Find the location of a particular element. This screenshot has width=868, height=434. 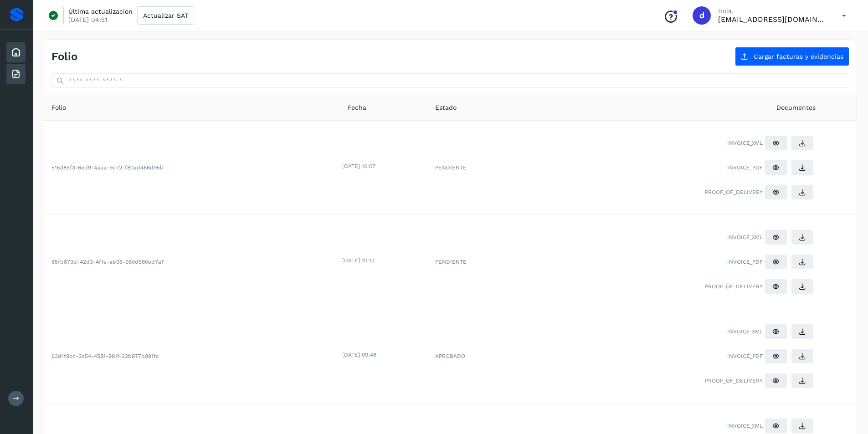

p: direccion@flenasa.com is located at coordinates (773, 19).